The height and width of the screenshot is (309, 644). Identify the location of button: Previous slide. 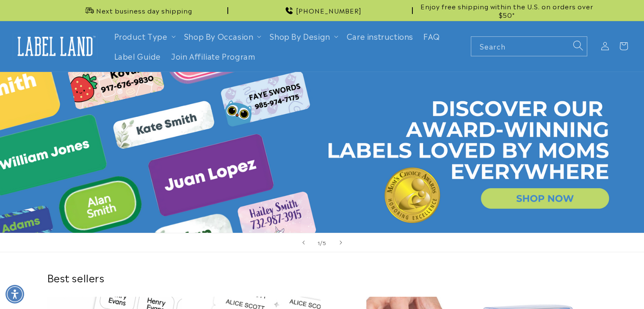
(304, 243).